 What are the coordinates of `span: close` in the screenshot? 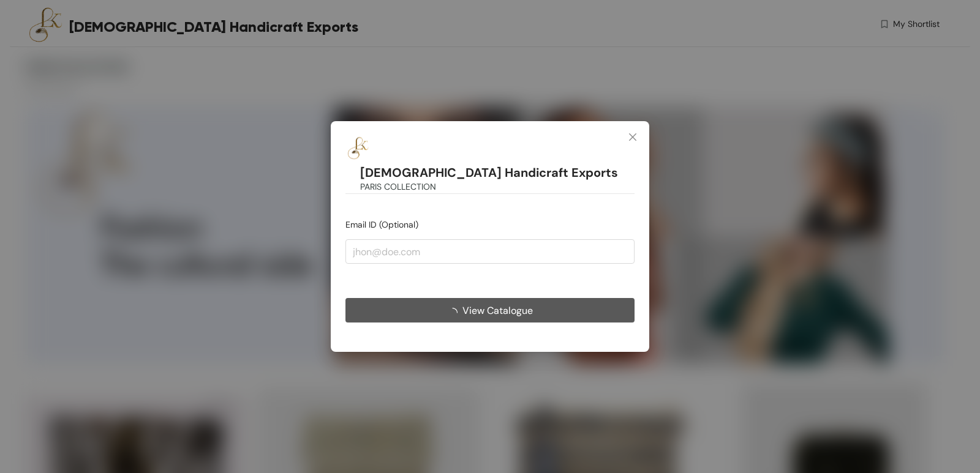 It's located at (633, 137).